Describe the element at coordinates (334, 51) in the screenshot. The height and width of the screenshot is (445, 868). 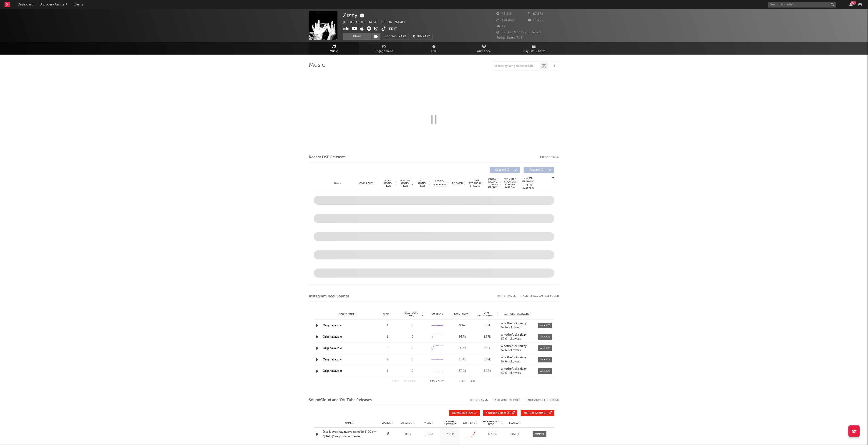
I see `span: Music` at that location.